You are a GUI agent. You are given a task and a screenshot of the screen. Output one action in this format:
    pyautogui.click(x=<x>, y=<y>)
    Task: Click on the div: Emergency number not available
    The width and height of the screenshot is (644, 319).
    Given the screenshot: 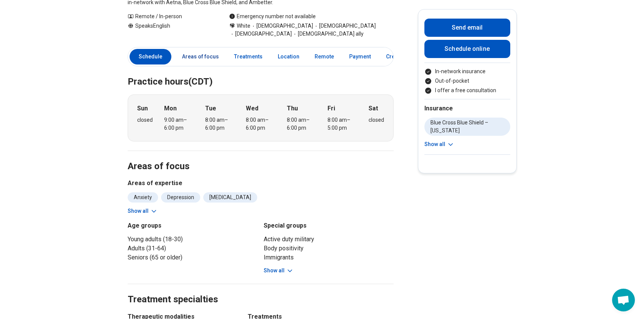 What is the action you would take?
    pyautogui.click(x=272, y=17)
    